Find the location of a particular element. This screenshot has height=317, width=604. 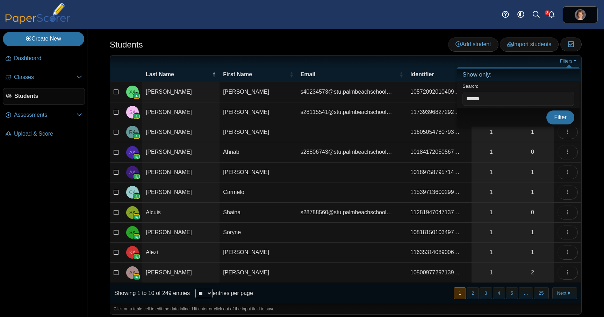

img: ps.Qn51bzteyXZ9eoKk is located at coordinates (580, 15).